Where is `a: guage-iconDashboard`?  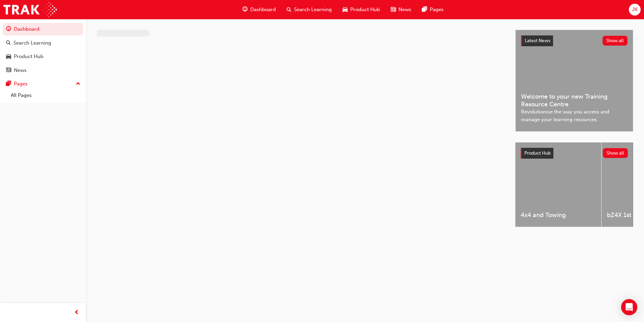
a: guage-iconDashboard is located at coordinates (260, 10).